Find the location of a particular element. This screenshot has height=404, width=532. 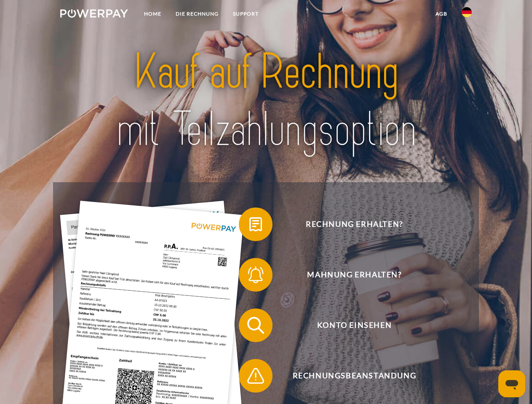

img: qb_search.svg is located at coordinates (256, 325).